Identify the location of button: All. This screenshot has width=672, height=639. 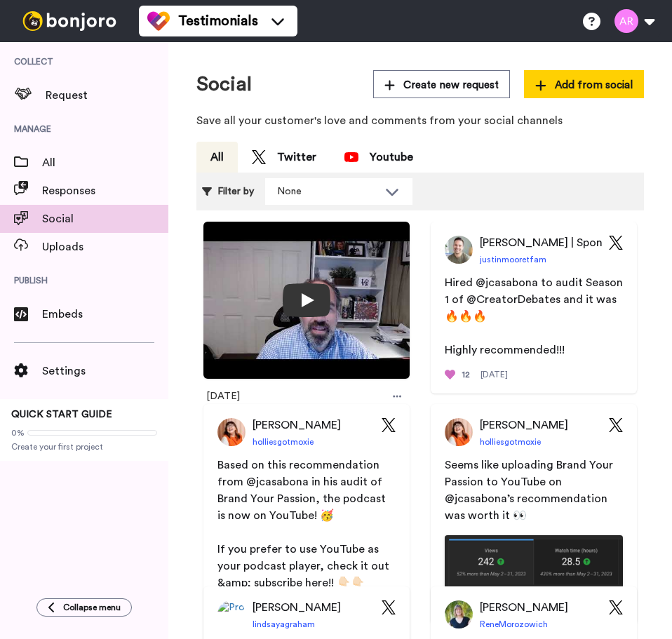
(217, 157).